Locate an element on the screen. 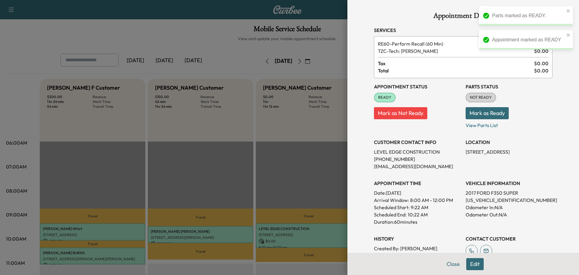  span: NOT READY is located at coordinates (481, 97).